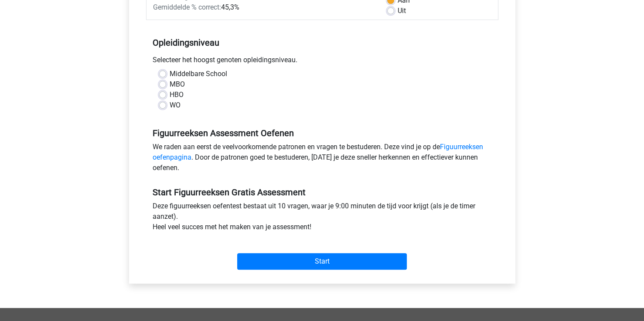  Describe the element at coordinates (322, 159) in the screenshot. I see `div: We raden aan eerst de veelvoorkomende patronen en vragen te bestuderen. Deze vind je op de . Door...` at that location.